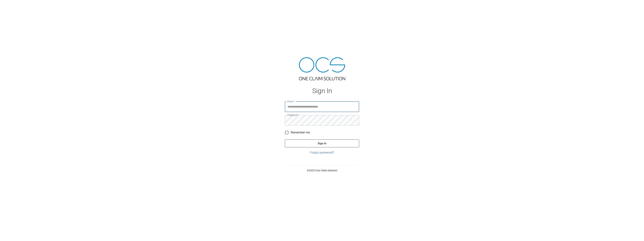  What do you see at coordinates (12, 6) in the screenshot?
I see `img: ocs-logo-white-transparent.png` at bounding box center [12, 6].